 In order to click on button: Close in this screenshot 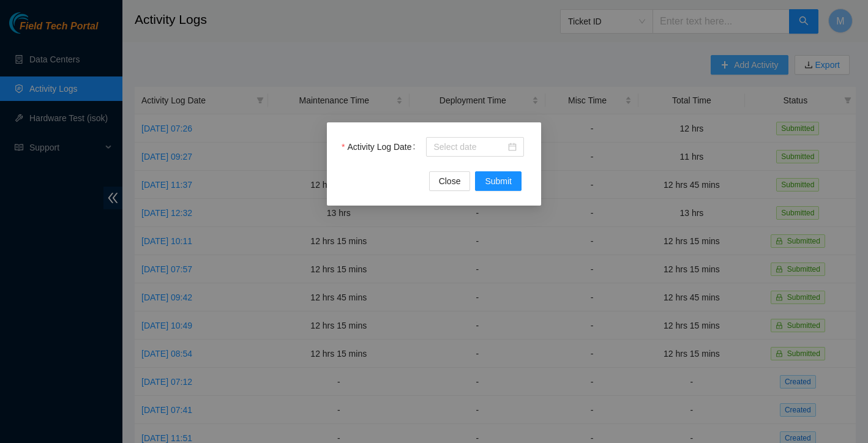, I will do `click(451, 182)`.